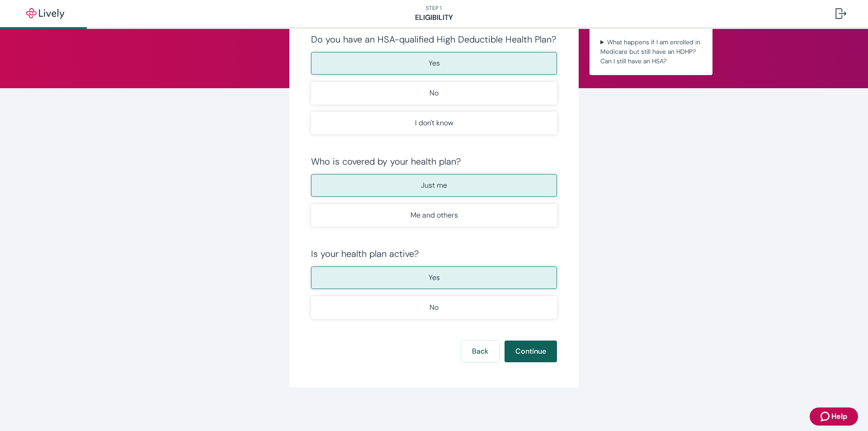 The width and height of the screenshot is (868, 431). I want to click on button: Zendesk support iconHelp, so click(834, 416).